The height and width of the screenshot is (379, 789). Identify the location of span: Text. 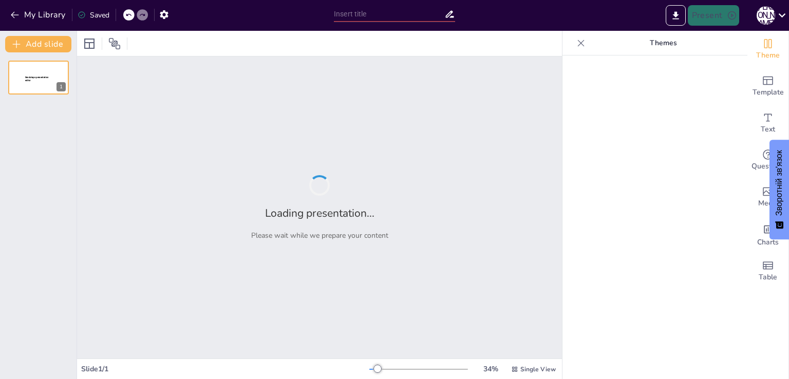
(768, 129).